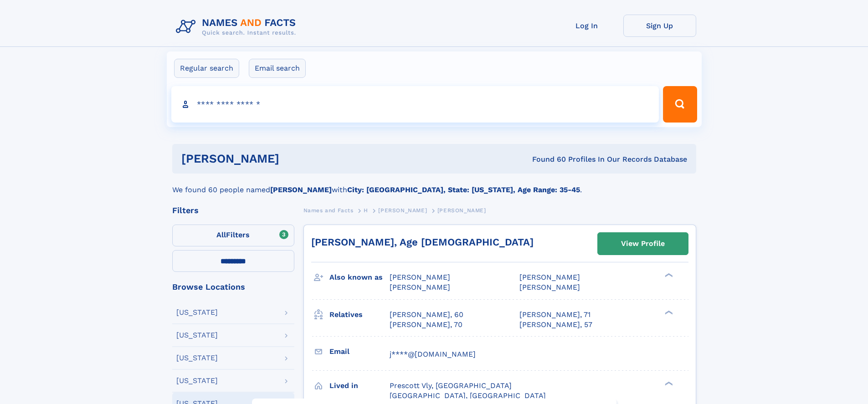  I want to click on img: Logo Names and Facts, so click(238, 27).